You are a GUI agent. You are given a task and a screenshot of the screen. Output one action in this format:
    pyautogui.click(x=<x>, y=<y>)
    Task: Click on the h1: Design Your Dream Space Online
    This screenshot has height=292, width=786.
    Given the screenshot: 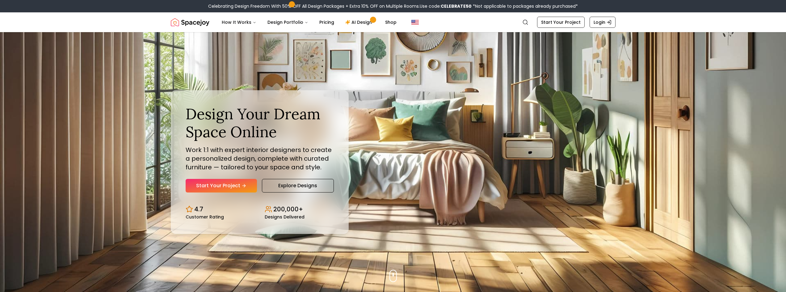 What is the action you would take?
    pyautogui.click(x=260, y=123)
    